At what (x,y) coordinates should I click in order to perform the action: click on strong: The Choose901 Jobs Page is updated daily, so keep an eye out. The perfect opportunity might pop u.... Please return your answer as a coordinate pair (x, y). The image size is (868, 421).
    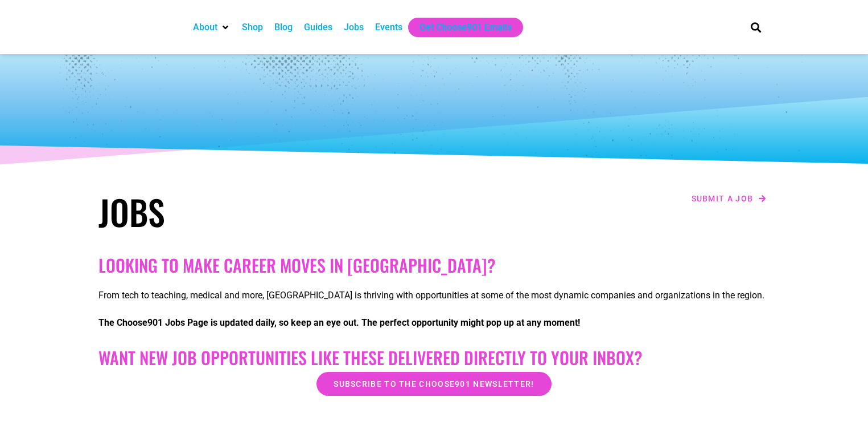
    Looking at the image, I should click on (340, 322).